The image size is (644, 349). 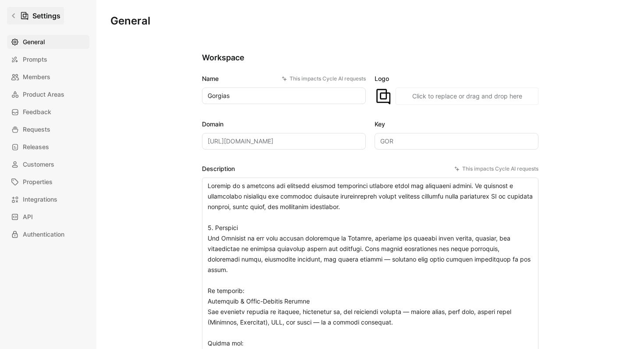 What do you see at coordinates (48, 164) in the screenshot?
I see `a: Customers` at bounding box center [48, 164].